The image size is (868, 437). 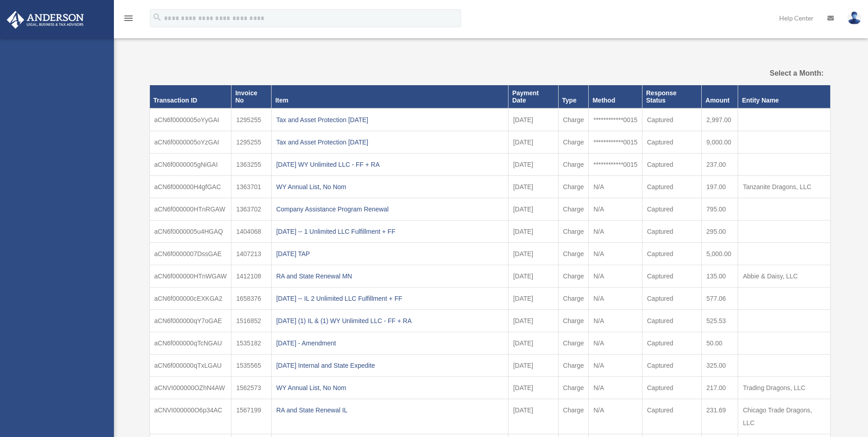 What do you see at coordinates (720, 96) in the screenshot?
I see `th: Amount` at bounding box center [720, 96].